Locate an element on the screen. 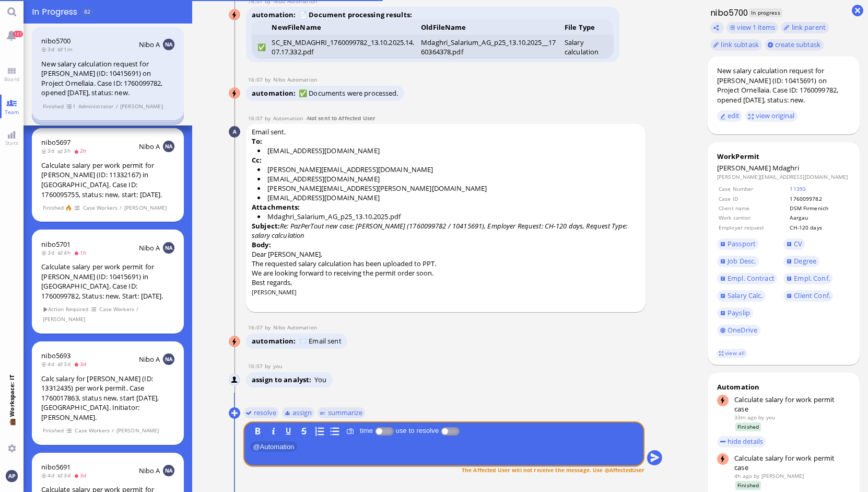 The height and width of the screenshot is (492, 868). td: CH-120 days is located at coordinates (819, 228).